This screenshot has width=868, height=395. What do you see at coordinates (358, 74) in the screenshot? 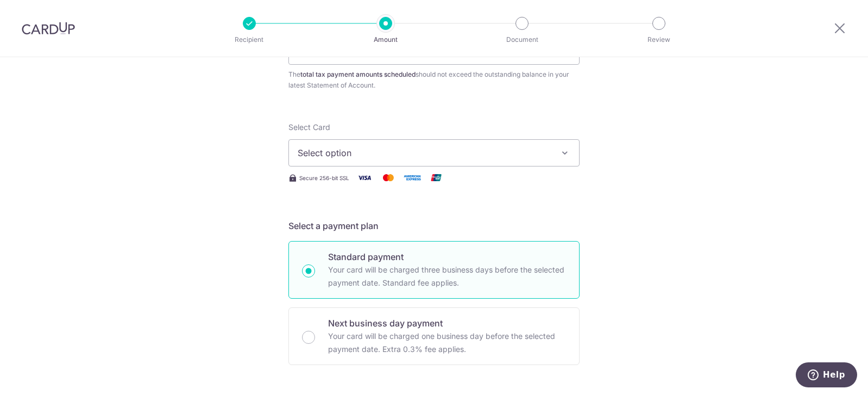
I see `b: total tax payment amounts scheduled` at bounding box center [358, 74].